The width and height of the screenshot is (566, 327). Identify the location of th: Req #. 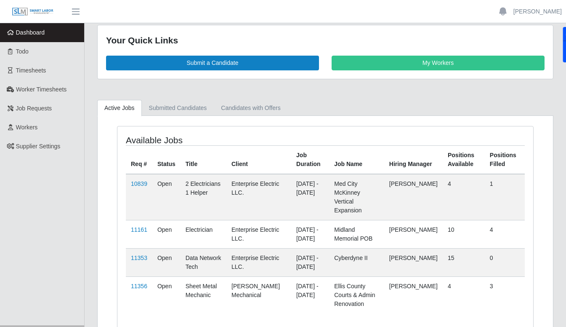
(139, 159).